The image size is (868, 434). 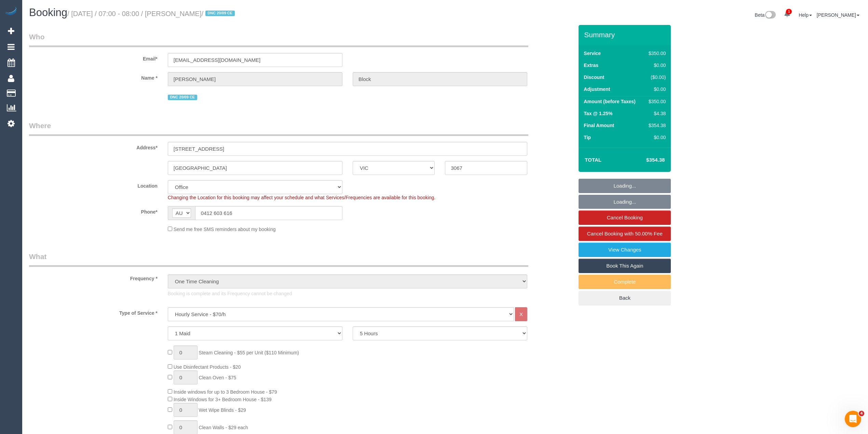 I want to click on span: Send me free SMS reminders about my booking, so click(x=225, y=229).